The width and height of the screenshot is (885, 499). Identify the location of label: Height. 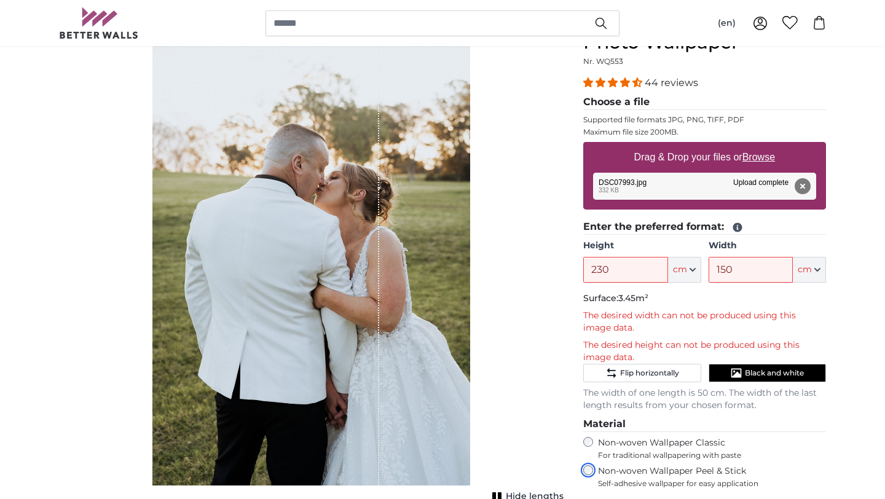
(642, 246).